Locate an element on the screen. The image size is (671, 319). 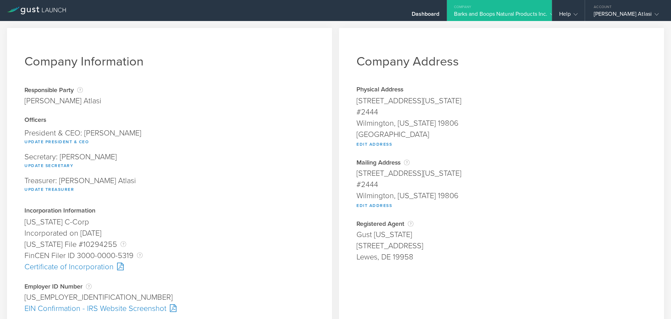
div: Responsible Party is located at coordinates (63, 90).